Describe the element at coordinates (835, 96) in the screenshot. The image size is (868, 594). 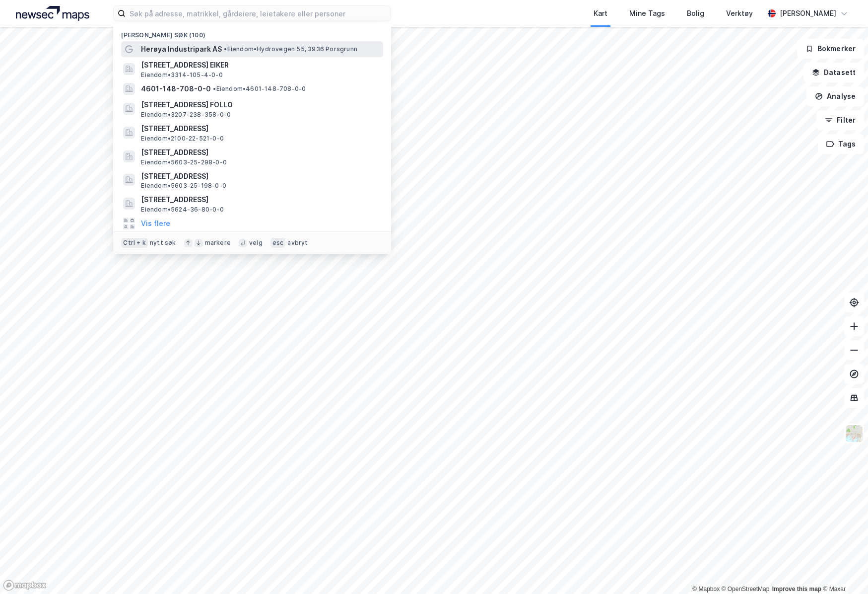
I see `button: Analyse` at that location.